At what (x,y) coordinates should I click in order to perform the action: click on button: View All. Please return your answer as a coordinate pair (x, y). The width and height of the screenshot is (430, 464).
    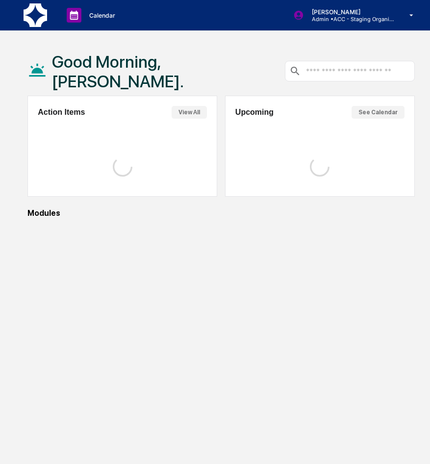
    Looking at the image, I should click on (189, 112).